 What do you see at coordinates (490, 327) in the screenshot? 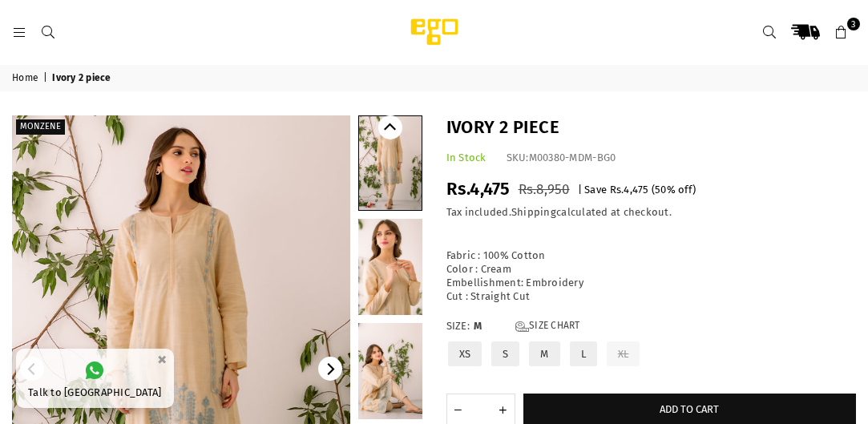
I see `span: M` at bounding box center [490, 327].